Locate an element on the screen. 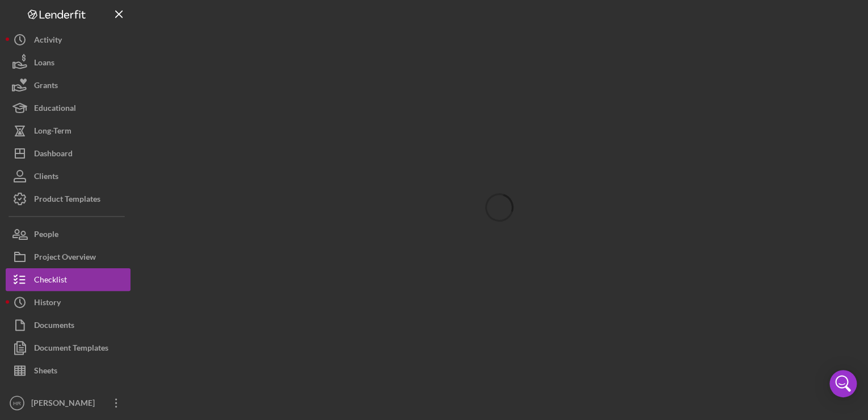 Image resolution: width=868 pixels, height=420 pixels. button: Grants is located at coordinates (68, 85).